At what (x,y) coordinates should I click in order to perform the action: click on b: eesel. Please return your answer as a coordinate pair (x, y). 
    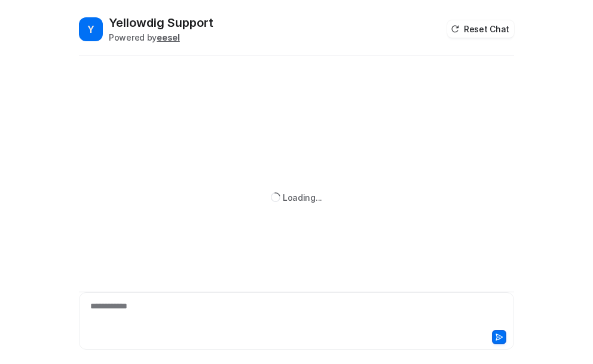
    Looking at the image, I should click on (168, 37).